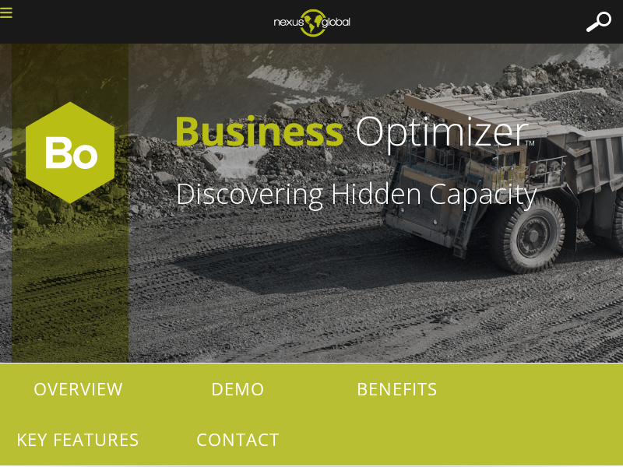 This screenshot has height=467, width=623. I want to click on p: CONTACT, so click(237, 439).